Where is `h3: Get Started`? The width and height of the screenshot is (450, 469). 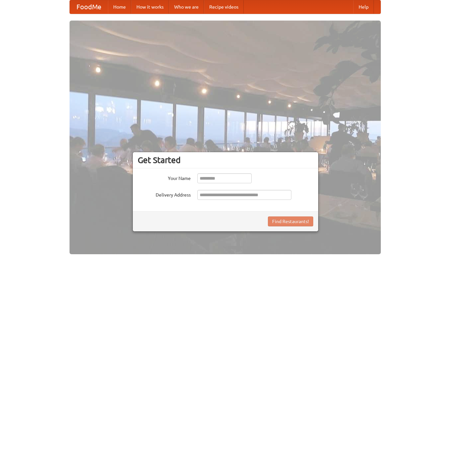 h3: Get Started is located at coordinates (226, 160).